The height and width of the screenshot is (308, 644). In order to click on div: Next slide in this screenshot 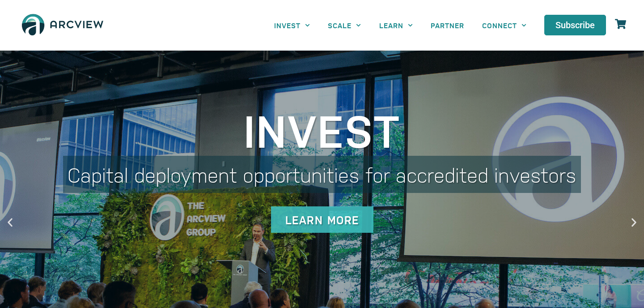, I will do `click(633, 222)`.